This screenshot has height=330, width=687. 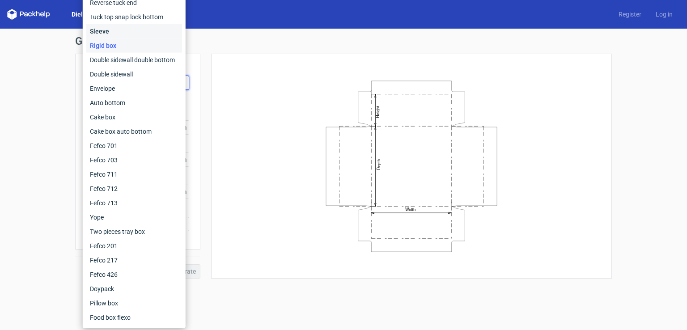 What do you see at coordinates (343, 41) in the screenshot?
I see `h1: Generate new dieline` at bounding box center [343, 41].